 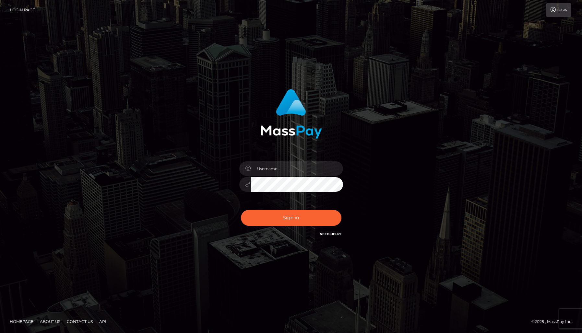 I want to click on a: Login, so click(x=558, y=10).